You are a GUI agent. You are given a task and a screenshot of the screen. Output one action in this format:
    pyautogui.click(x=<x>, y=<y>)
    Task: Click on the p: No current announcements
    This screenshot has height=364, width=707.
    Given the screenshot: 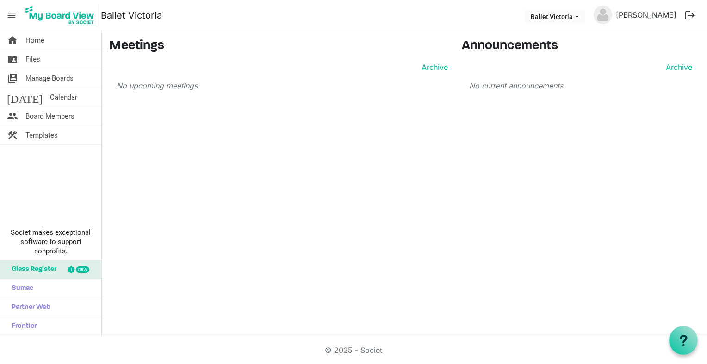 What is the action you would take?
    pyautogui.click(x=581, y=86)
    